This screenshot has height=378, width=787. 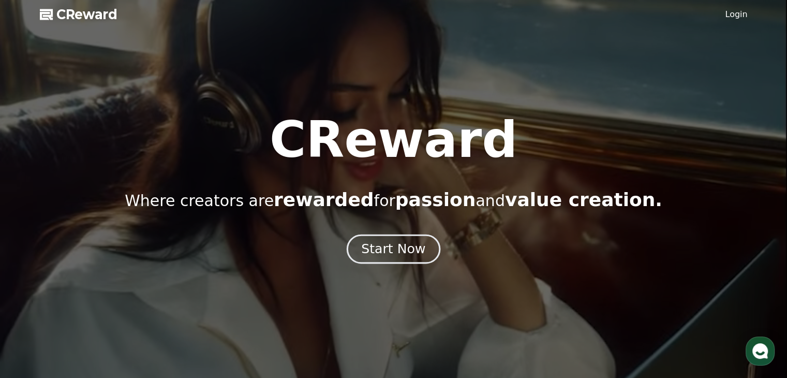 I want to click on h1: CReward, so click(x=393, y=140).